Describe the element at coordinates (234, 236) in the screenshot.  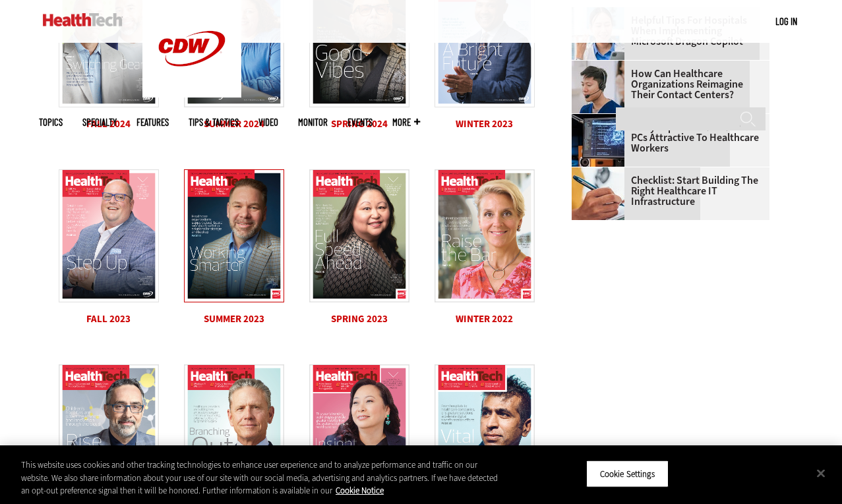
I see `img: HTQ223_Cover.jpg` at that location.